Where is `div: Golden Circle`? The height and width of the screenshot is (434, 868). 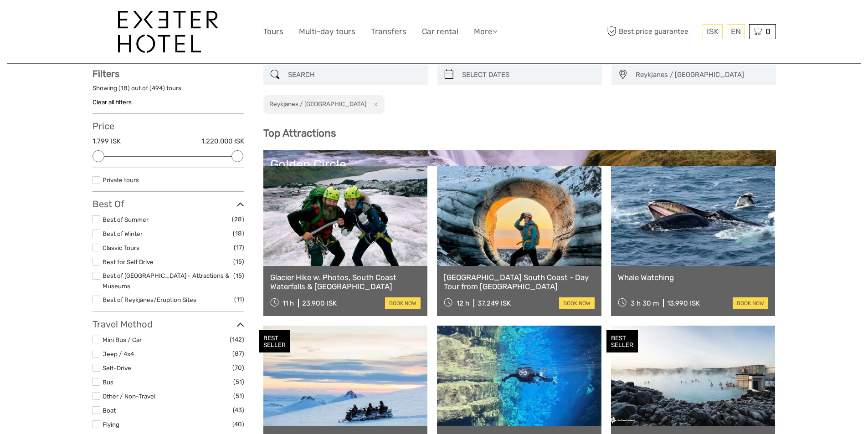
div: Golden Circle is located at coordinates (519, 164).